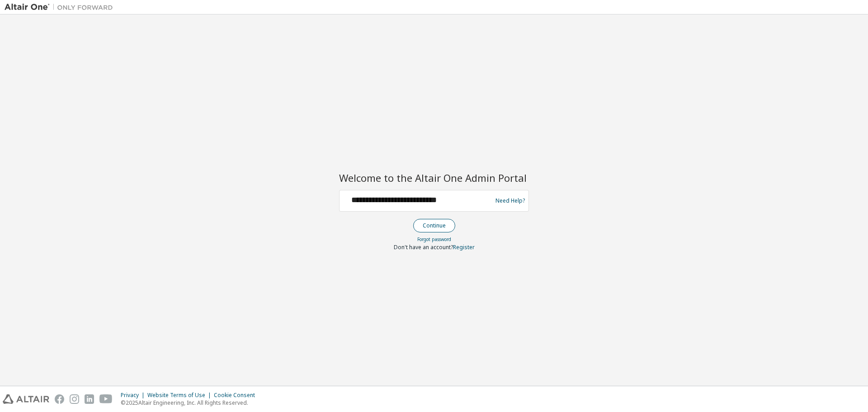 This screenshot has width=868, height=412. What do you see at coordinates (190, 402) in the screenshot?
I see `p: © 2025 Altair Engineering, Inc. All Rights Reserved.` at bounding box center [190, 402].